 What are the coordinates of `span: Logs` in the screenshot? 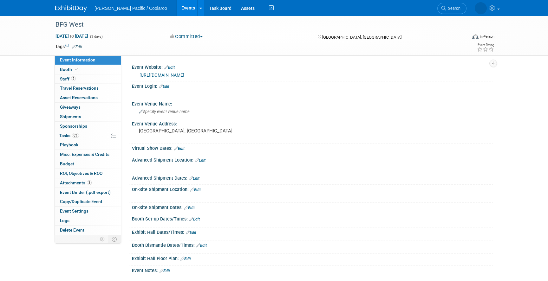 It's located at (65, 221).